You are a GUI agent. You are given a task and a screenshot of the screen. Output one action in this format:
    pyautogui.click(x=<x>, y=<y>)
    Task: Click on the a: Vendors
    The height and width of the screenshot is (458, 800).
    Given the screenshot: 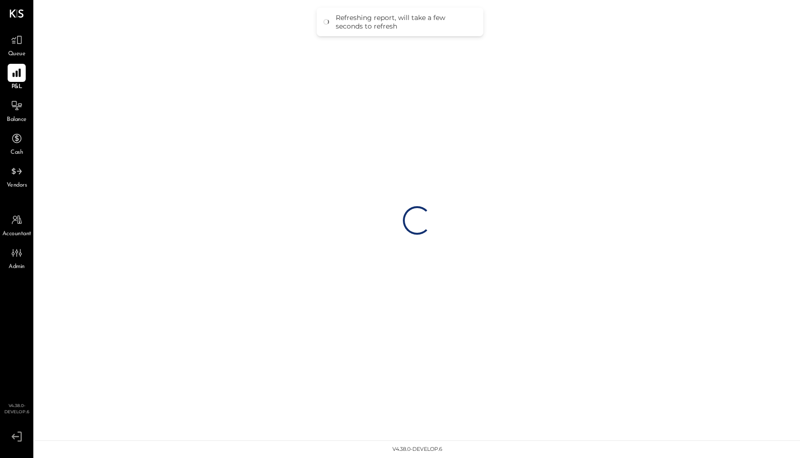 What is the action you would take?
    pyautogui.click(x=17, y=176)
    